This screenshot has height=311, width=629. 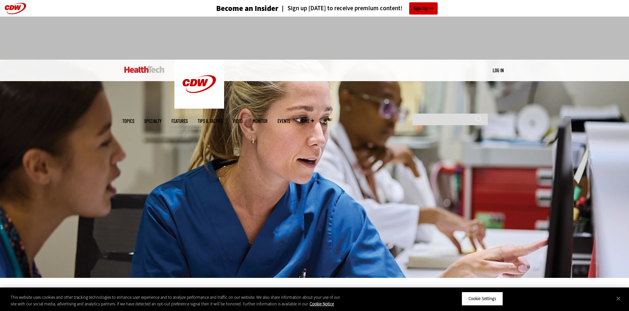 What do you see at coordinates (482, 299) in the screenshot?
I see `button: Cookie Settings` at bounding box center [482, 299].